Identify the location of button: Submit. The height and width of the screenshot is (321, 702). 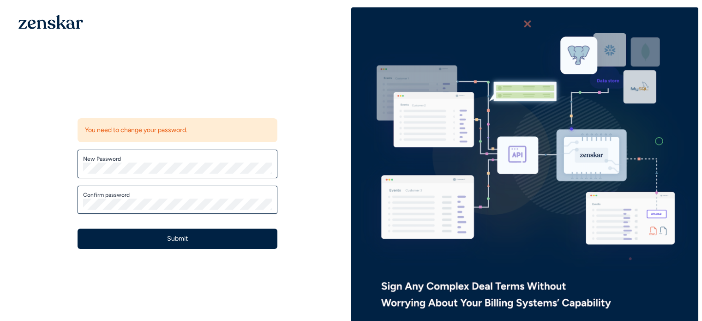
(177, 239).